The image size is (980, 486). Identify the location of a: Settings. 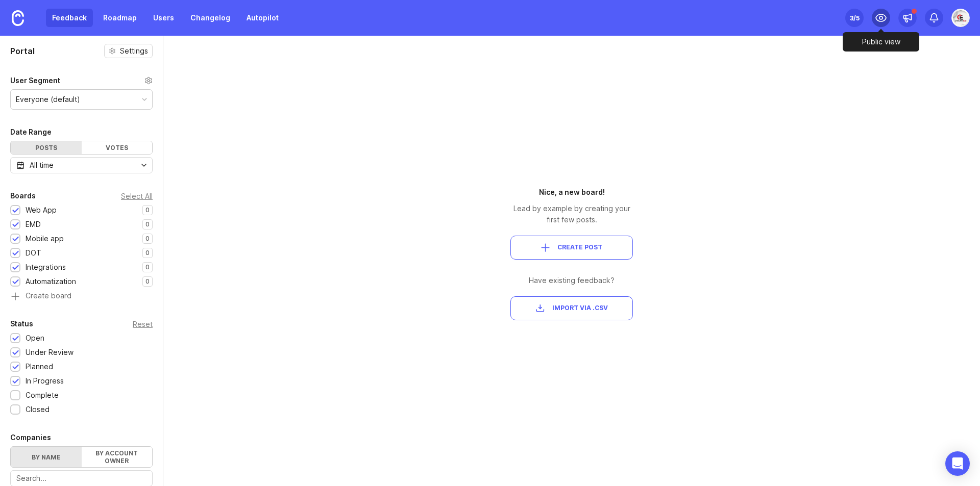
(128, 51).